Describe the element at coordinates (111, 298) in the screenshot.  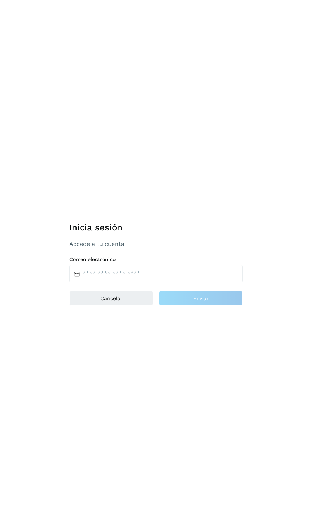
I see `button: Cancelar` at that location.